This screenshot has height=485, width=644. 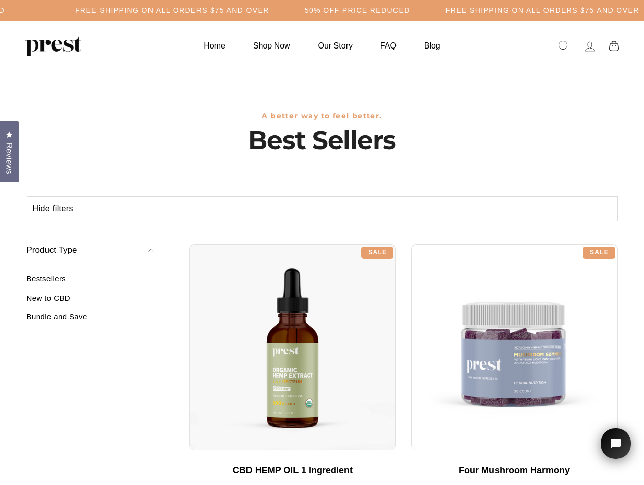 I want to click on img: PREST ORGANICS, so click(x=53, y=46).